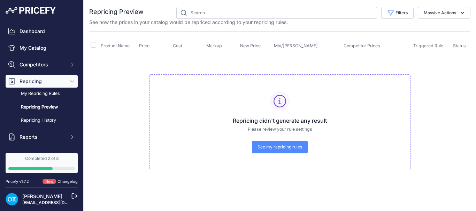  Describe the element at coordinates (116, 12) in the screenshot. I see `h2: Repricing Preview` at that location.